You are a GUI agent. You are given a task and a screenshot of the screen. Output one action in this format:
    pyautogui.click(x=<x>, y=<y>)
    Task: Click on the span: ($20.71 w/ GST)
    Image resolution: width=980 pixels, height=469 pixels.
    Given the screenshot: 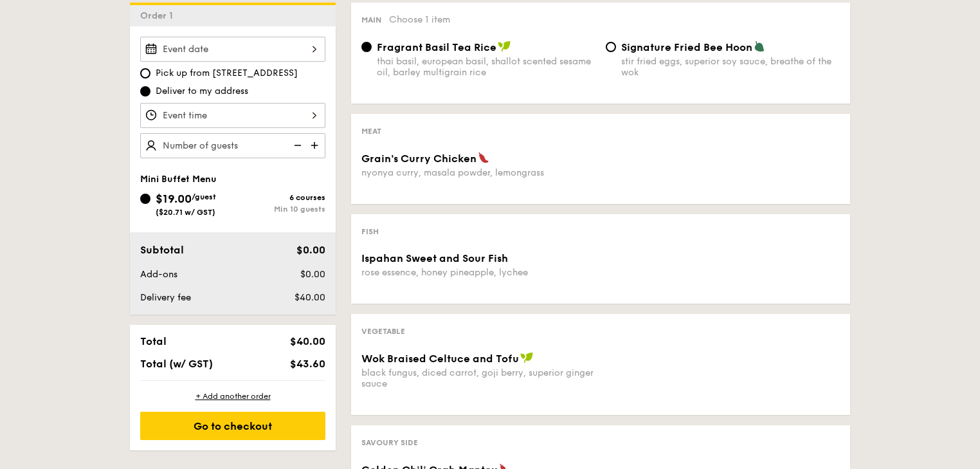 What is the action you would take?
    pyautogui.click(x=185, y=213)
    